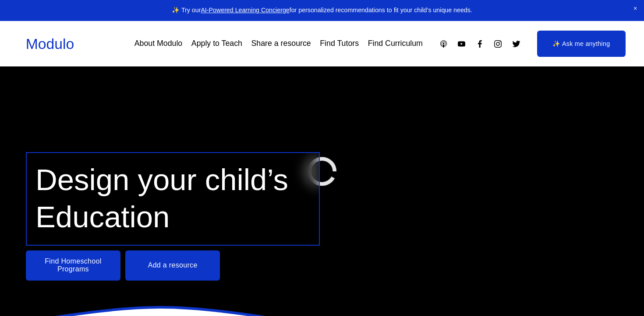 This screenshot has height=316, width=644. I want to click on a: Twitter, so click(516, 44).